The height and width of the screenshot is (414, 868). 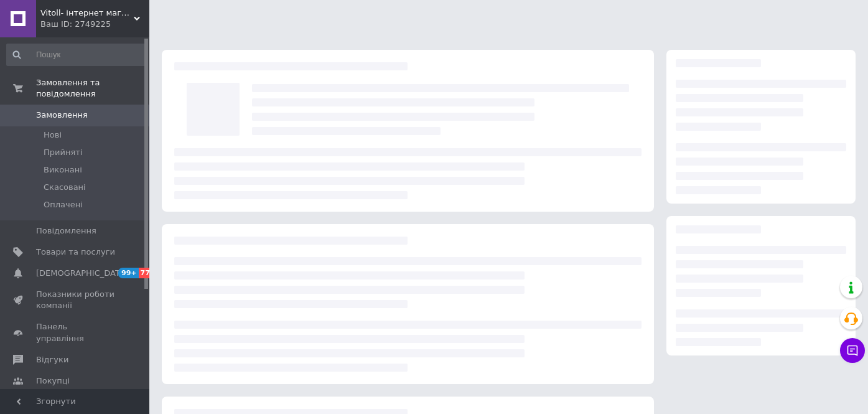 I want to click on span: Прийняті, so click(x=63, y=152).